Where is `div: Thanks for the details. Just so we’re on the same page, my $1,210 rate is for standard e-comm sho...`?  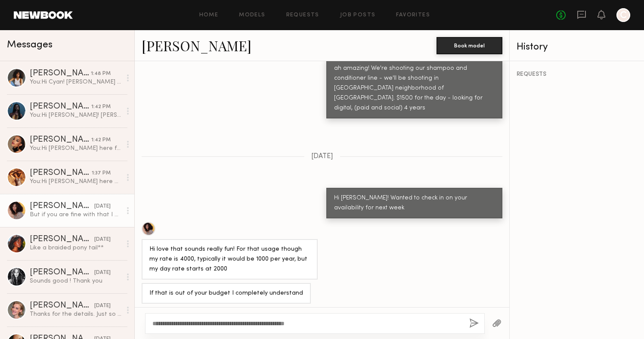
div: Thanks for the details. Just so we’re on the same page, my $1,210 rate is for standard e-comm sho... is located at coordinates (75, 314).